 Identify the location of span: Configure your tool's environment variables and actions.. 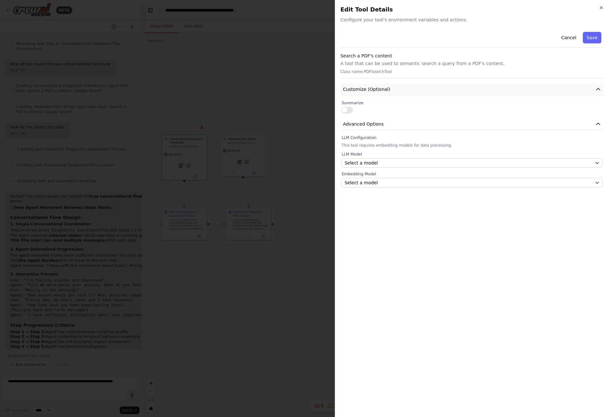
(472, 20).